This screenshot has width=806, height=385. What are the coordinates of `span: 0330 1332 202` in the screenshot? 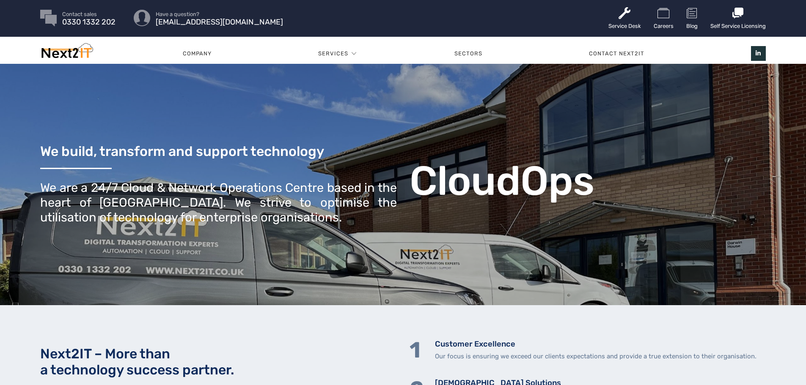 It's located at (89, 22).